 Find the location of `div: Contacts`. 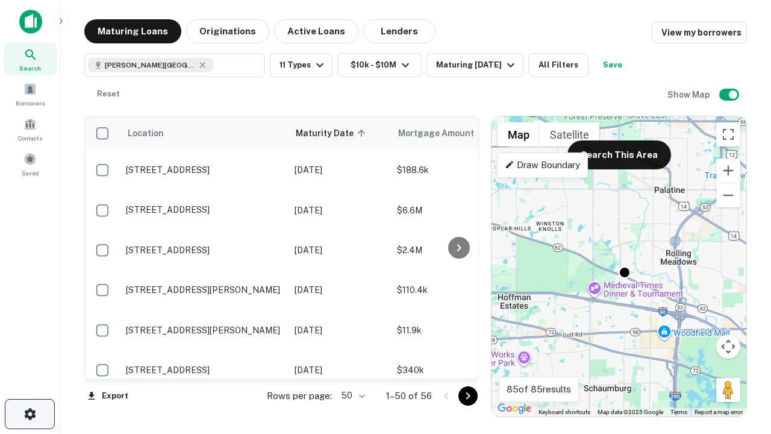

div: Contacts is located at coordinates (30, 129).